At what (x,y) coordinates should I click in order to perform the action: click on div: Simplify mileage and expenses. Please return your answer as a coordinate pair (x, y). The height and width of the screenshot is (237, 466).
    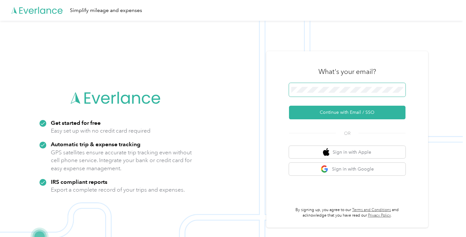
    Looking at the image, I should click on (106, 10).